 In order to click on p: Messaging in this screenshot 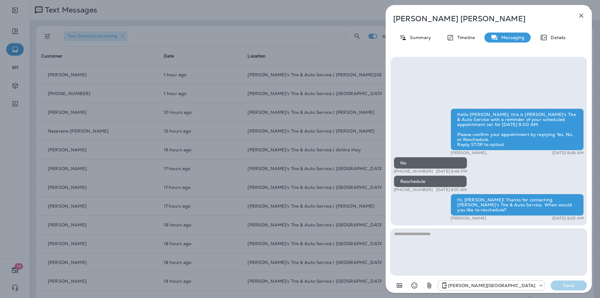, I will do `click(511, 37)`.